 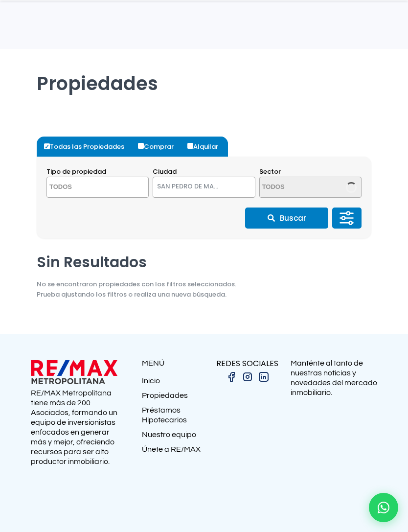 I want to click on span: Ciudad, so click(x=164, y=171).